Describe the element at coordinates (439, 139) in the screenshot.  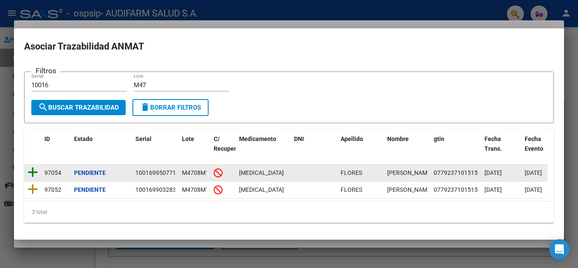
I see `span: gtin` at that location.